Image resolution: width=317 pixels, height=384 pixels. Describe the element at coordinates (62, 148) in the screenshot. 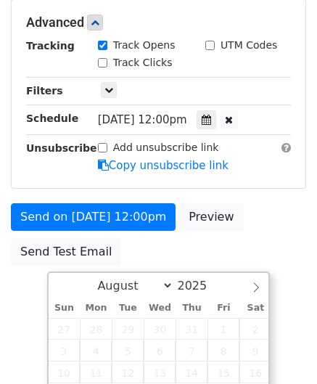

I see `strong: Unsubscribe` at that location.